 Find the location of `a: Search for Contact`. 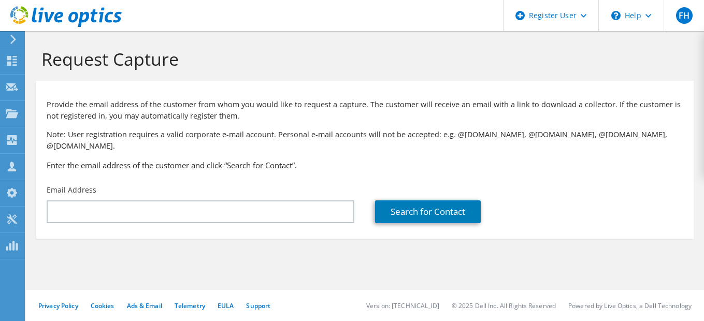

a: Search for Contact is located at coordinates (428, 212).